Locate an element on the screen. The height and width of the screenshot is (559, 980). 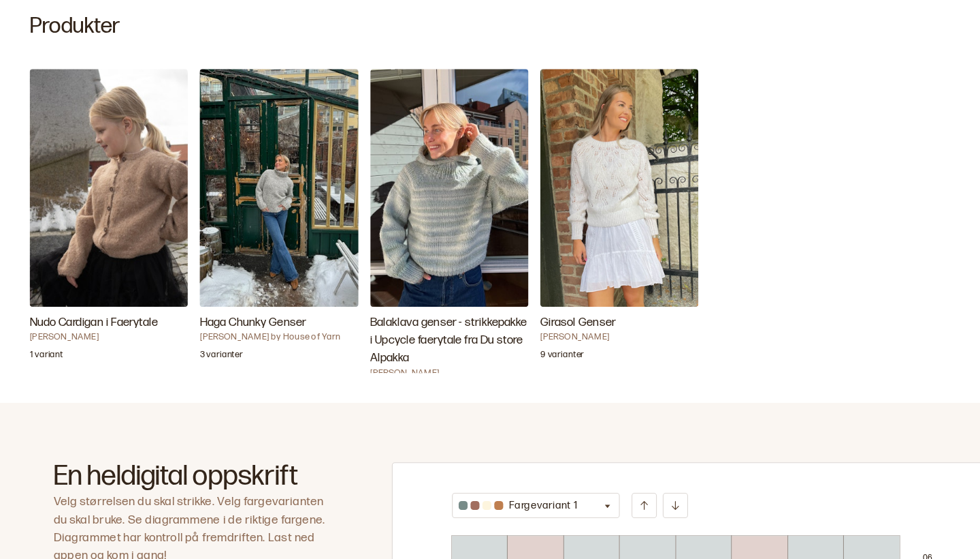
img: Trine Lise HøysethGirasol Genser is located at coordinates (567, 219).